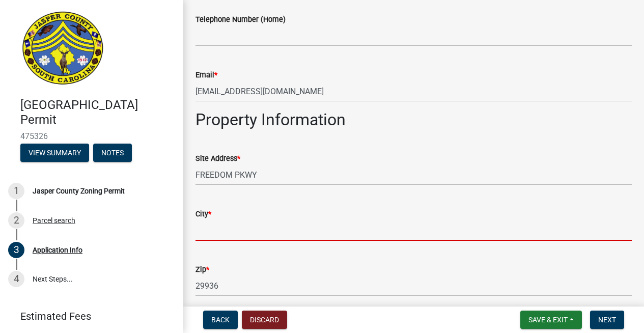 The width and height of the screenshot is (644, 333). I want to click on label: Email, so click(206, 75).